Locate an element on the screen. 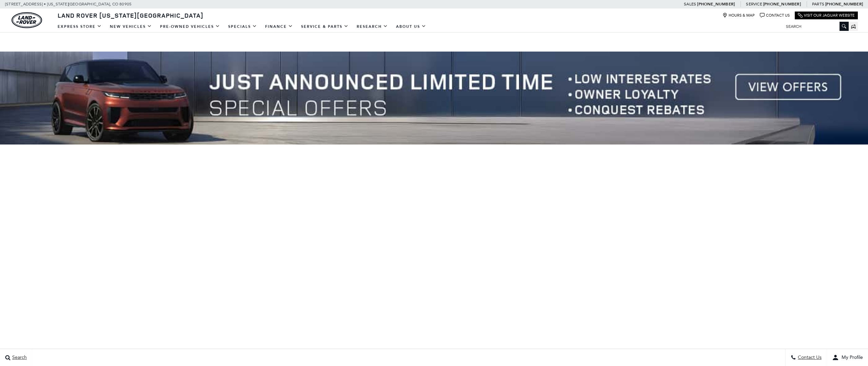 This screenshot has width=868, height=366. a: Hours & Map is located at coordinates (738, 16).